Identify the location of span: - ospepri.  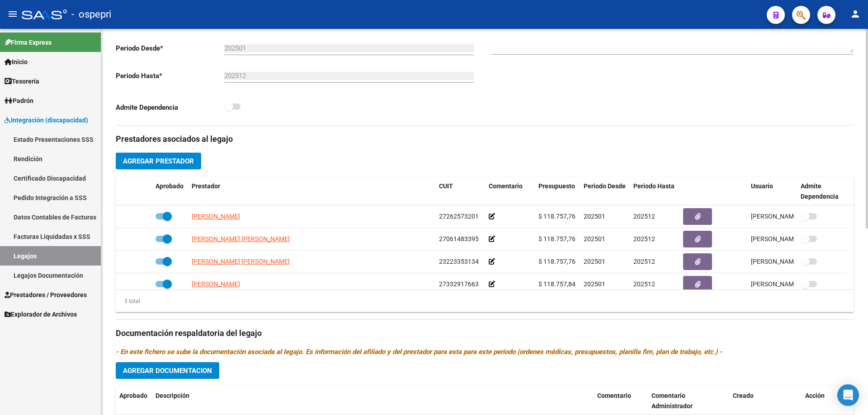
(91, 14).